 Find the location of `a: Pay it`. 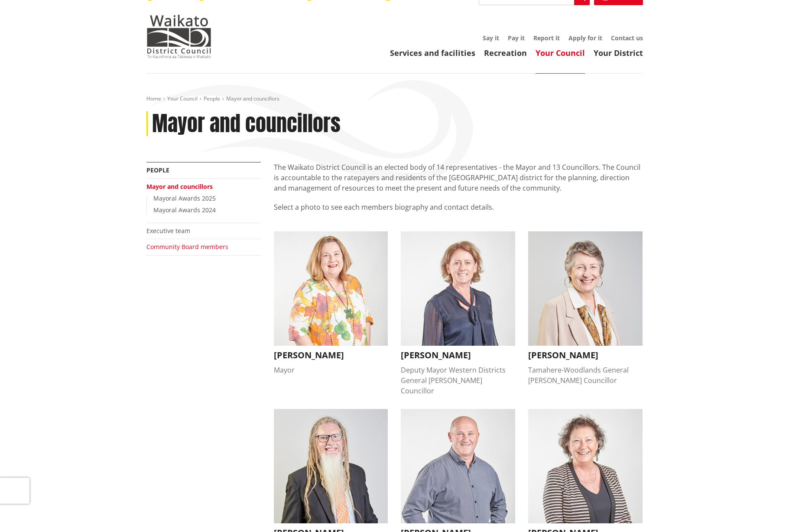

a: Pay it is located at coordinates (516, 38).